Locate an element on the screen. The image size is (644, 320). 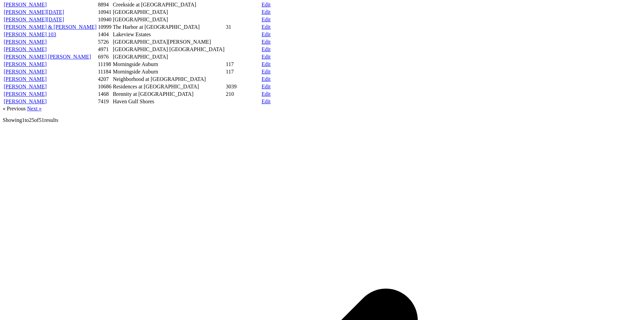
span: « Previous is located at coordinates (14, 108).